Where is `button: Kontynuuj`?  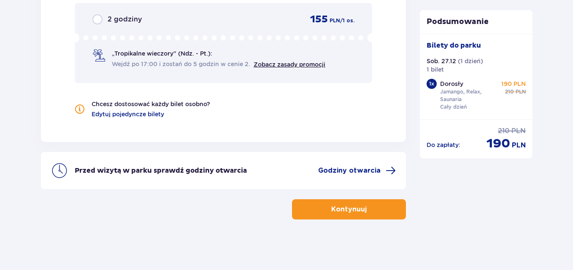
button: Kontynuuj is located at coordinates (349, 210).